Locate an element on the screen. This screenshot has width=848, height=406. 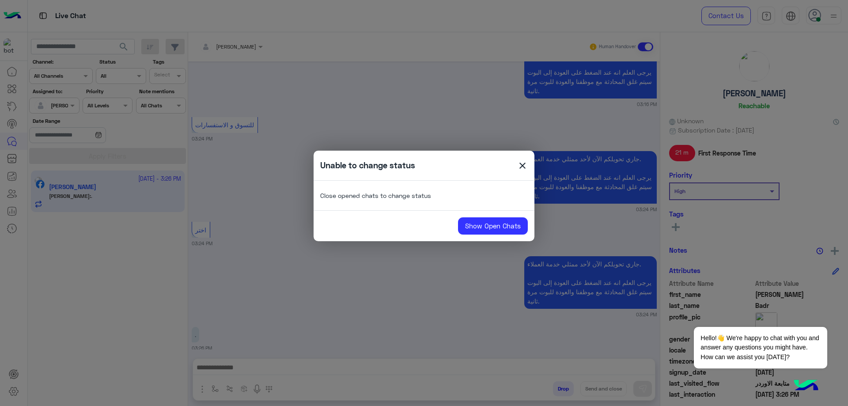
span: close is located at coordinates (522, 167).